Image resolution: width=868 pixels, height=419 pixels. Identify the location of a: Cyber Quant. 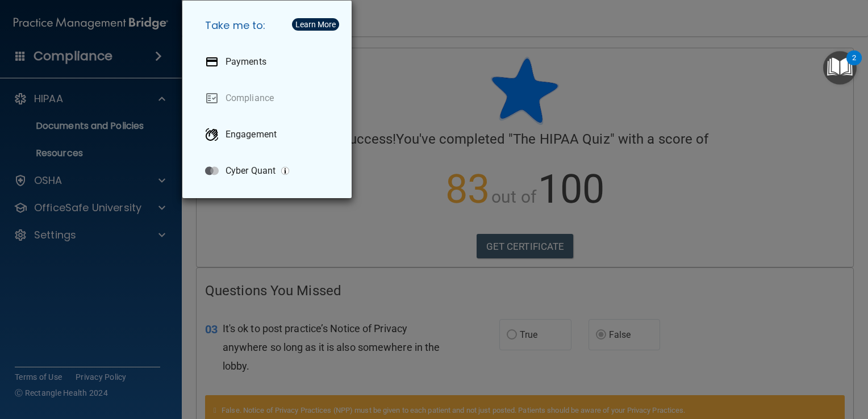
(269, 171).